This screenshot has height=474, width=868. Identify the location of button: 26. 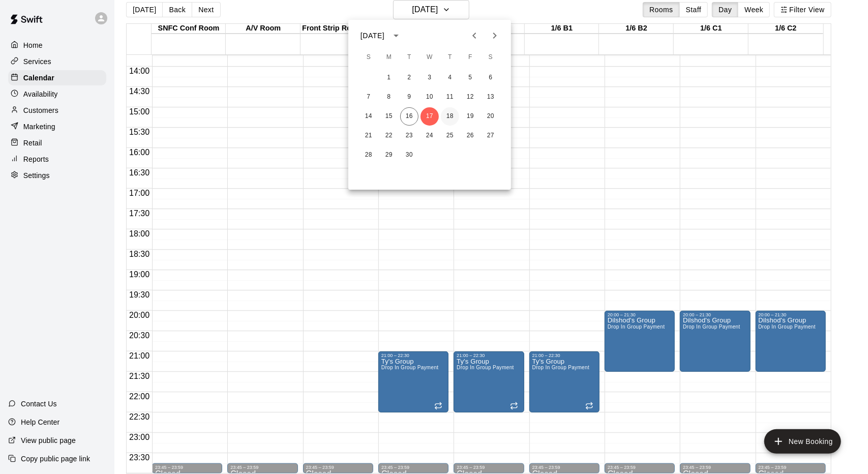
(470, 136).